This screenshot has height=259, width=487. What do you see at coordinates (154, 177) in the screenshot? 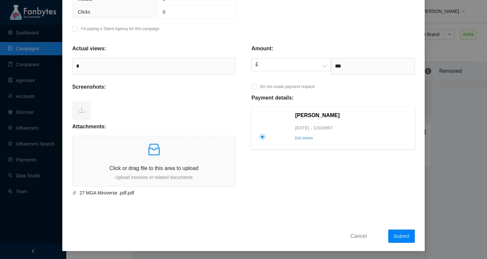
I see `p: Upload invoices or related documents` at bounding box center [154, 177].